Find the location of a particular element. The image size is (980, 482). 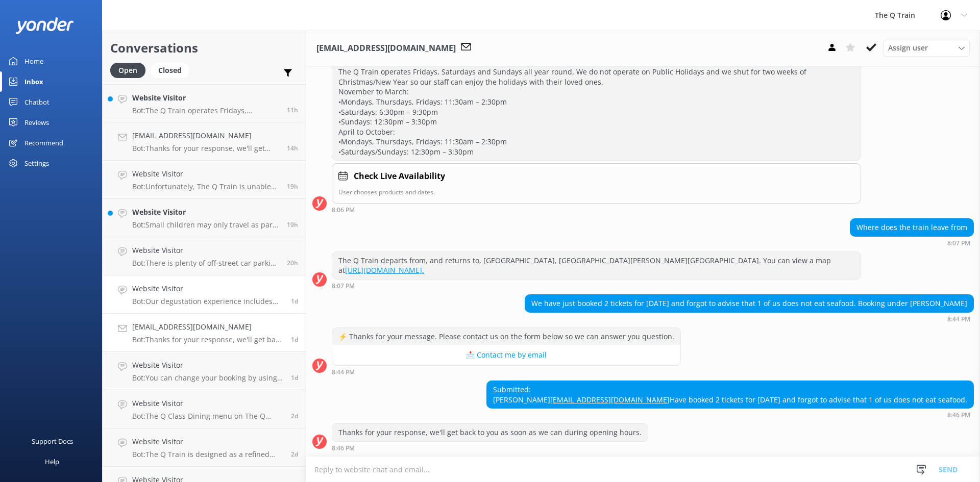

strong: 8:06 PM is located at coordinates (343, 210).